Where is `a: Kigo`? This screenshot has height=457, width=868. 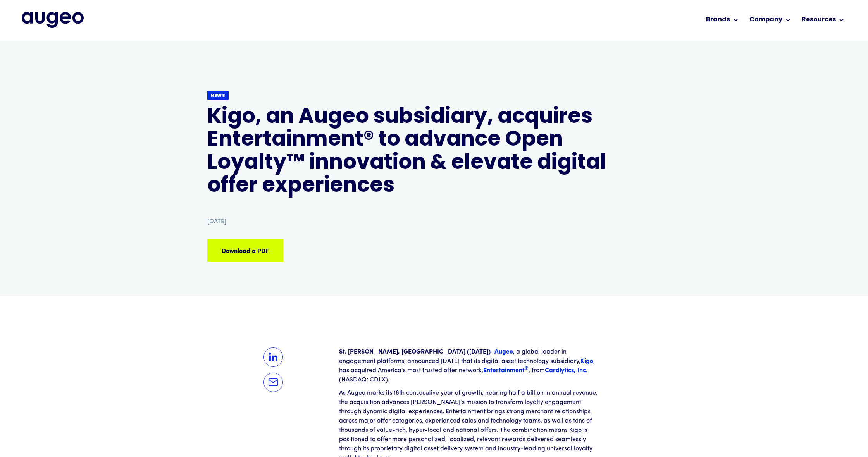 a: Kigo is located at coordinates (587, 361).